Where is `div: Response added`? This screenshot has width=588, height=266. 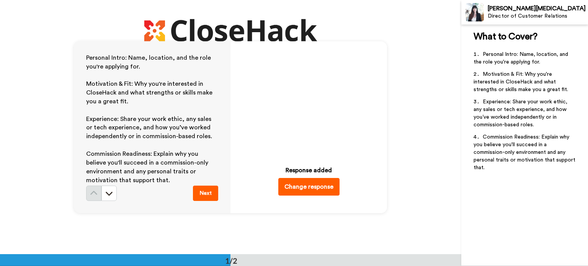
div: Response added is located at coordinates (308, 170).